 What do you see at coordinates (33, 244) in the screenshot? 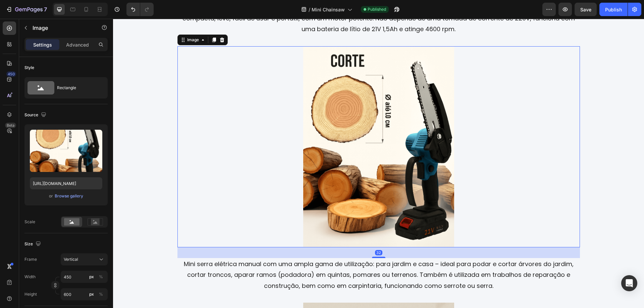
I see `div: Size` at bounding box center [33, 244].